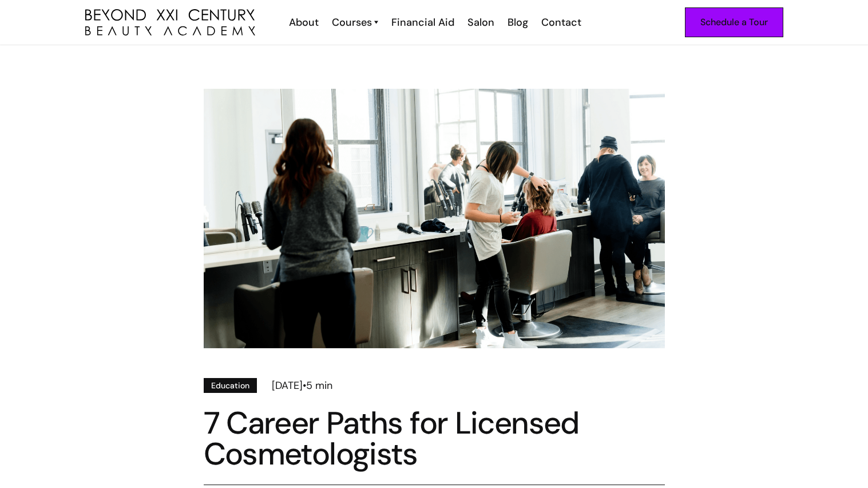 This screenshot has width=868, height=488. Describe the element at coordinates (435, 218) in the screenshot. I see `img: hair stylist at a salon` at that location.